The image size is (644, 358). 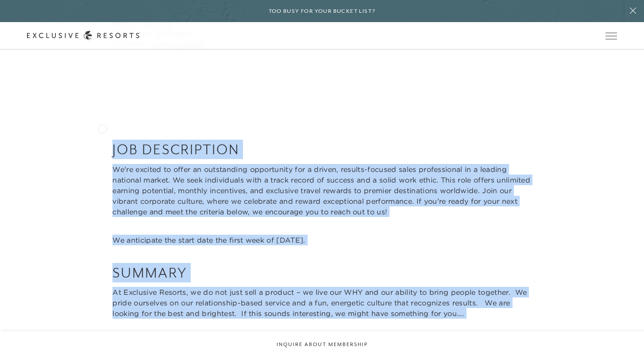 What do you see at coordinates (322, 191) in the screenshot?
I see `p: We're excited to offer an outstanding opportunity for a driven, results-focused sales professiona...` at bounding box center [322, 191].